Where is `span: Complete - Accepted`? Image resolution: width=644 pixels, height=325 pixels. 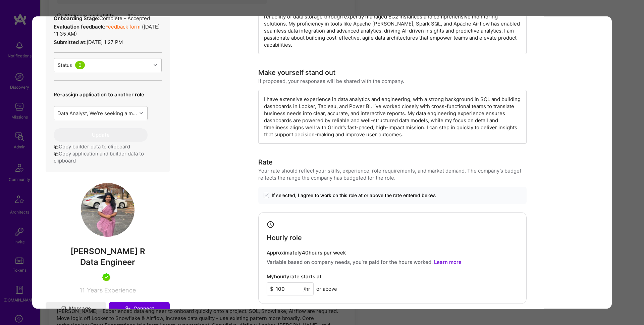
span: Complete - Accepted is located at coordinates (125, 18).